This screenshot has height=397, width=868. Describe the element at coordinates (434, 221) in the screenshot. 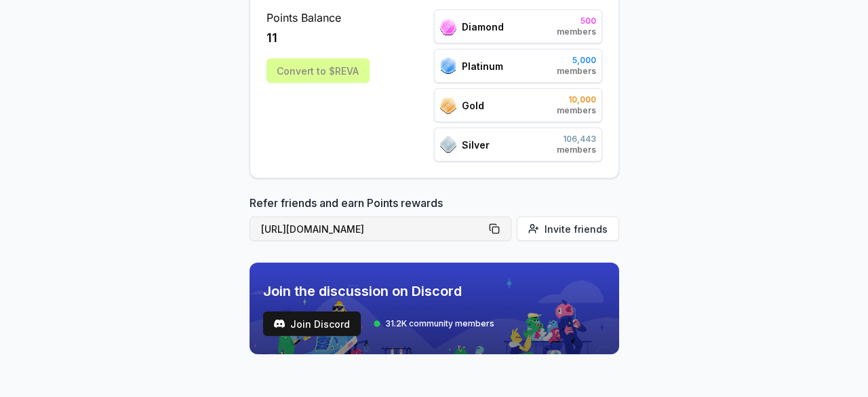

I see `div: Refer friends and earn Points rewards` at that location.